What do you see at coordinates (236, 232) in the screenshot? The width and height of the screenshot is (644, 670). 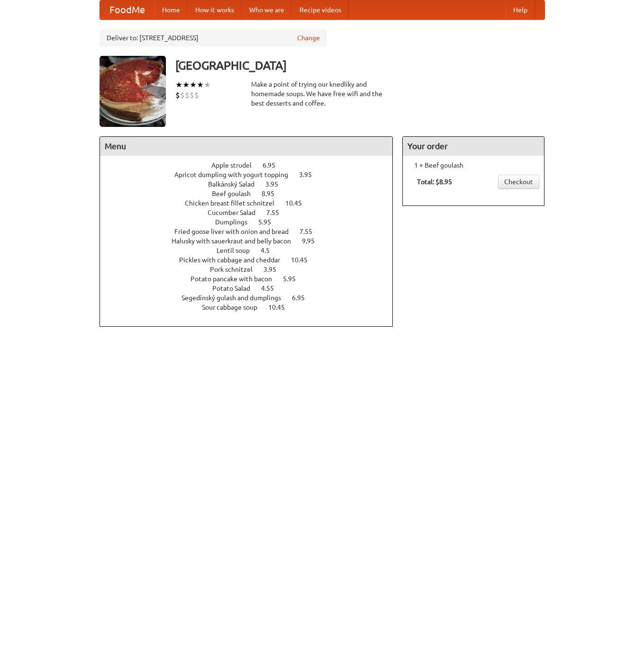 I see `span: Fried goose liver with onion and bread` at bounding box center [236, 232].